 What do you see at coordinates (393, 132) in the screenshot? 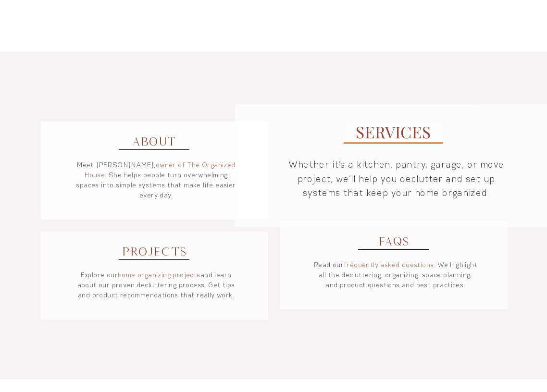
I see `a: SERVICES` at bounding box center [393, 132].